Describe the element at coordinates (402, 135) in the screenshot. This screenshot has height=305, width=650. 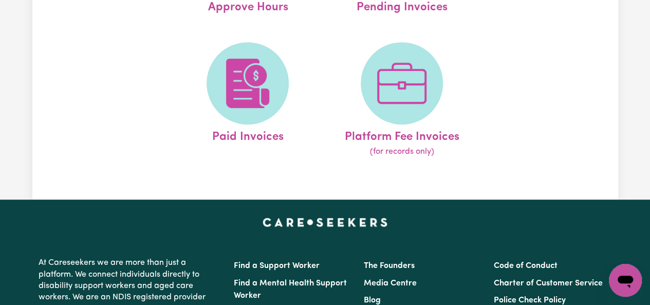
I see `span: Platform Fee Invoices` at that location.